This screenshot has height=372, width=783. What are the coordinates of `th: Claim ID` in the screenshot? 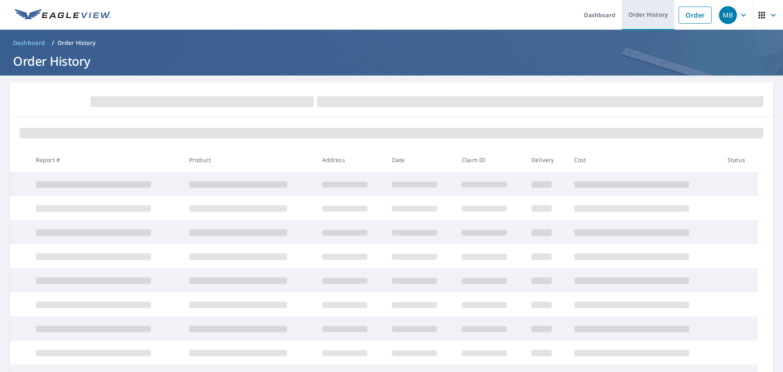 It's located at (490, 159).